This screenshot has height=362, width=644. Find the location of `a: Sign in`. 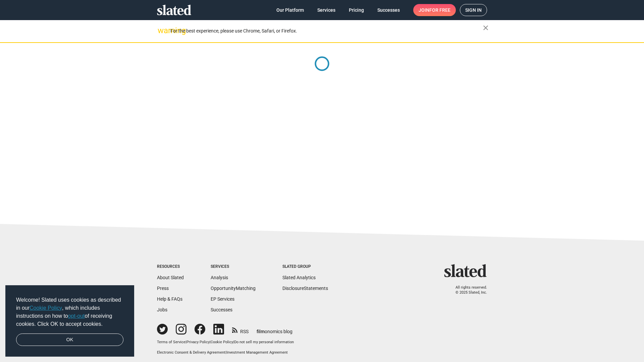

a: Sign in is located at coordinates (473, 10).